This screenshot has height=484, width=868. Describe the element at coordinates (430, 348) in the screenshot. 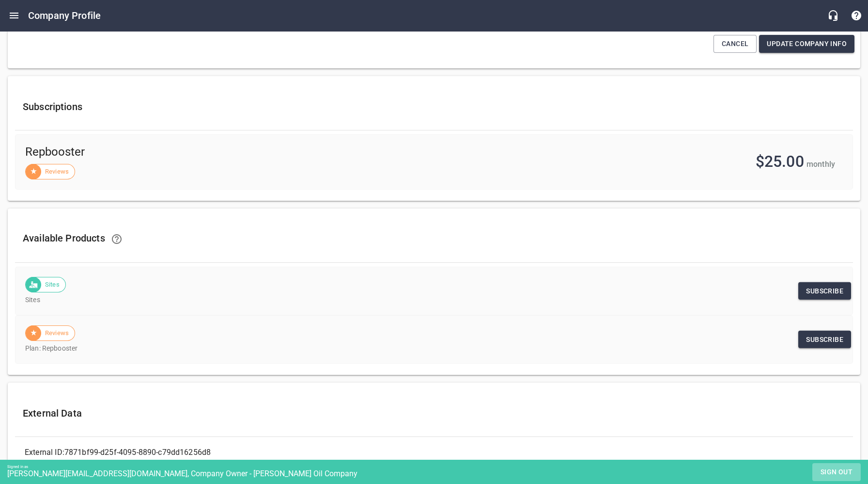

I see `p: Plan: Repbooster` at that location.